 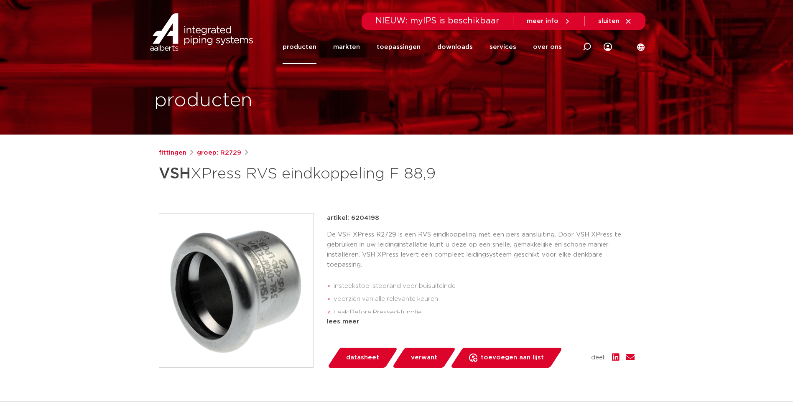 I want to click on p: De VSH XPress R2729 is een RVS eindkoppeling met een pers aansluiting. Door VSH XPress te gebruik..., so click(x=481, y=250).